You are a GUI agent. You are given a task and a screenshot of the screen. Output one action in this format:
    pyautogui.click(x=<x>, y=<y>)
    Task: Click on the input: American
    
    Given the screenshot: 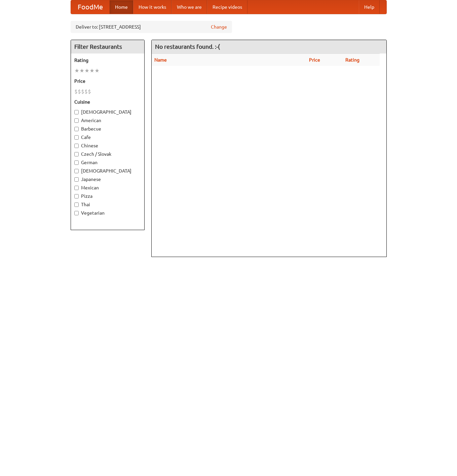 What is the action you would take?
    pyautogui.click(x=76, y=121)
    